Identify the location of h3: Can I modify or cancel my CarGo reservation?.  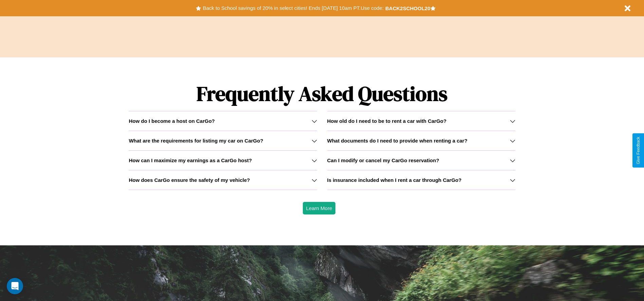
(383, 160).